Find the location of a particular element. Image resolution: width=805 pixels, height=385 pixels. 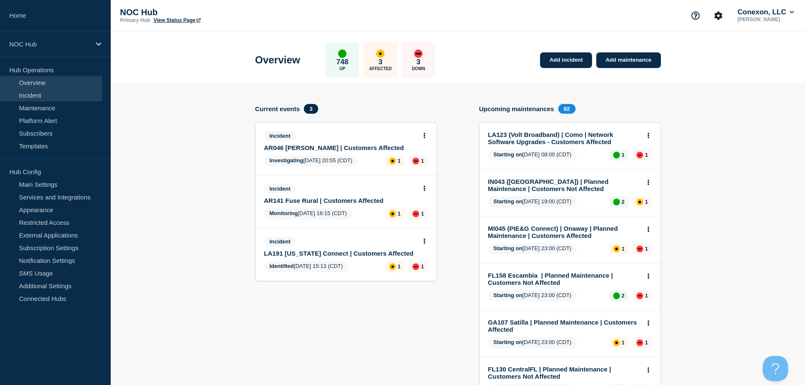

h4: Current events is located at coordinates (278, 109).